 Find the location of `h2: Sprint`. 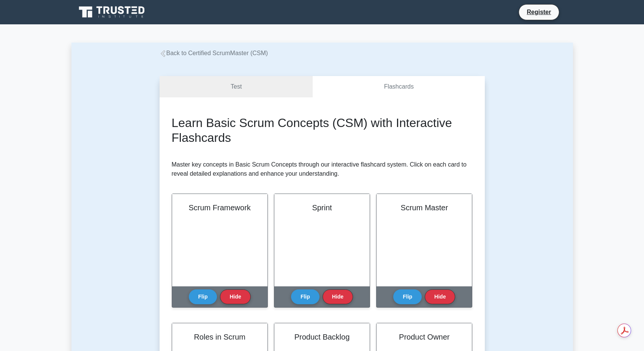

h2: Sprint is located at coordinates (322, 208).